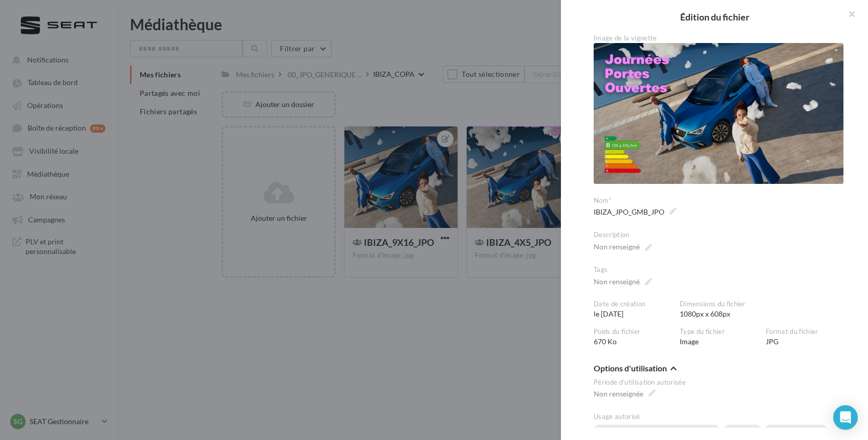  What do you see at coordinates (723, 337) in the screenshot?
I see `div: Image` at bounding box center [723, 337].